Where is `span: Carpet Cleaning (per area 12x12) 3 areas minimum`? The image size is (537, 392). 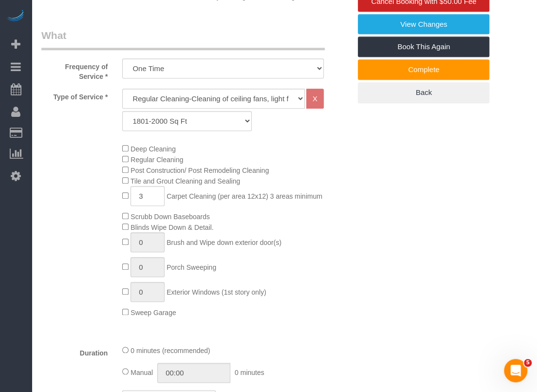
span: Carpet Cleaning (per area 12x12) 3 areas minimum is located at coordinates (244, 196).